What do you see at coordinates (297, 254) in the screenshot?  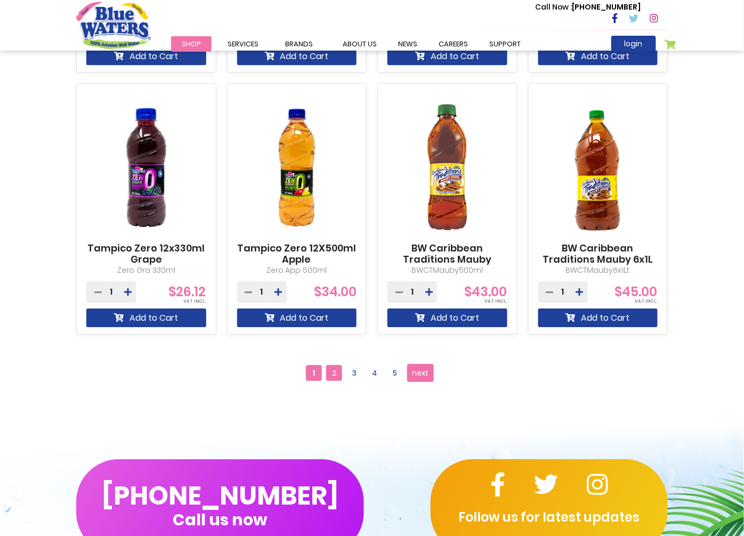 I see `a: Tampico Zero 12X500ml Apple` at bounding box center [297, 254].